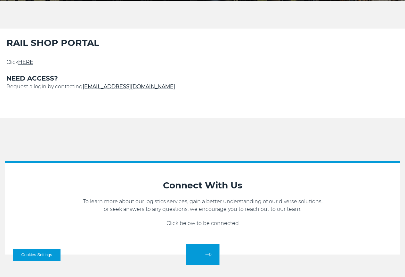 This screenshot has width=405, height=277. Describe the element at coordinates (203, 87) in the screenshot. I see `p: Request a login by contacting` at that location.